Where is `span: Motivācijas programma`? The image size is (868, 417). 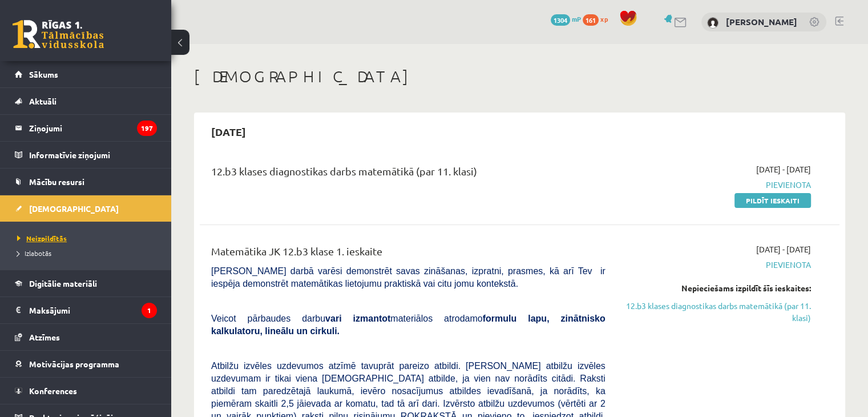 span: Motivācijas programma is located at coordinates (74, 364).